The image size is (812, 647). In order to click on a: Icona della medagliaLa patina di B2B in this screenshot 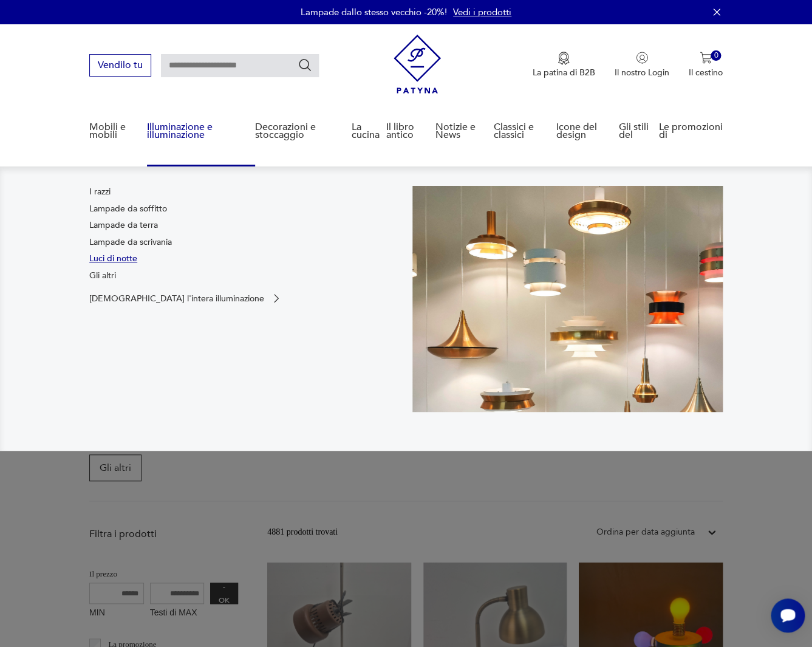, I will do `click(564, 65)`.